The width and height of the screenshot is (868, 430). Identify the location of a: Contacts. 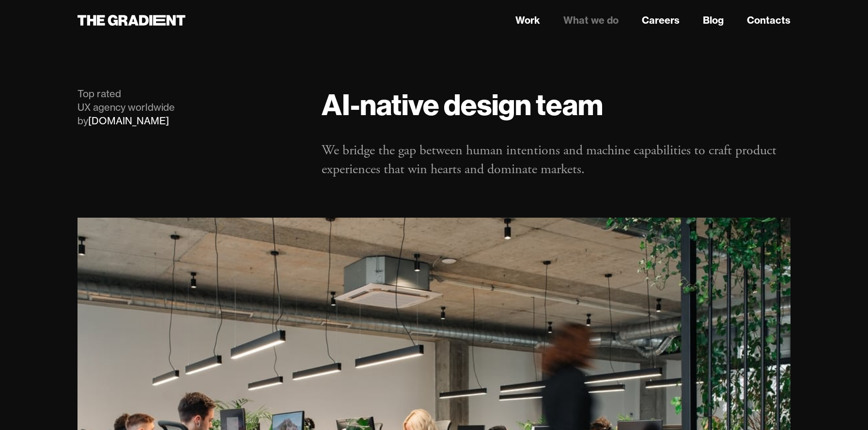
(769, 20).